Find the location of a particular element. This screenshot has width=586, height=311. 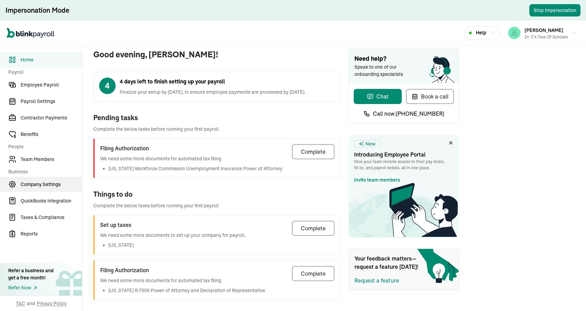

span: Privacy Policy is located at coordinates (51, 303).